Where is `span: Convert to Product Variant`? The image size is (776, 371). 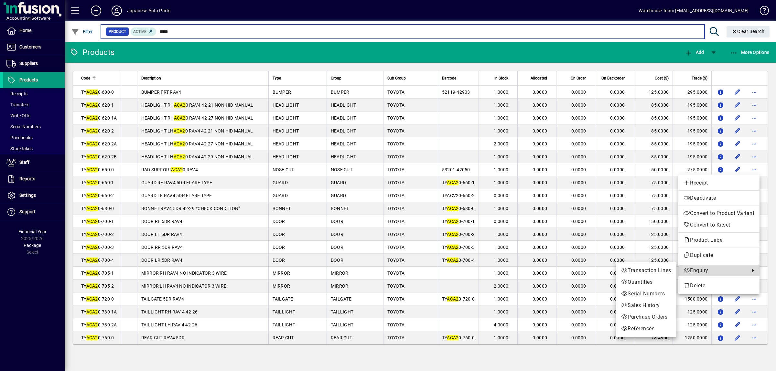 span: Convert to Product Variant is located at coordinates (719, 213).